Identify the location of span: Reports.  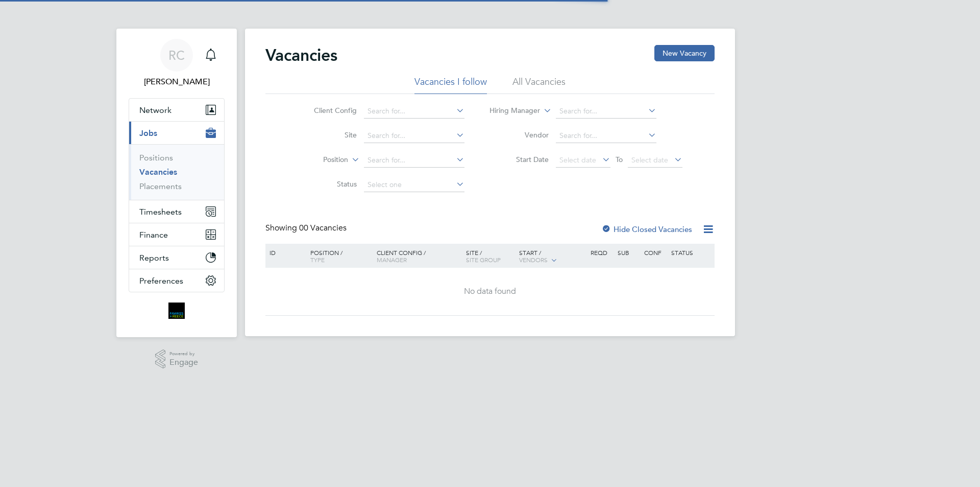
(154, 257).